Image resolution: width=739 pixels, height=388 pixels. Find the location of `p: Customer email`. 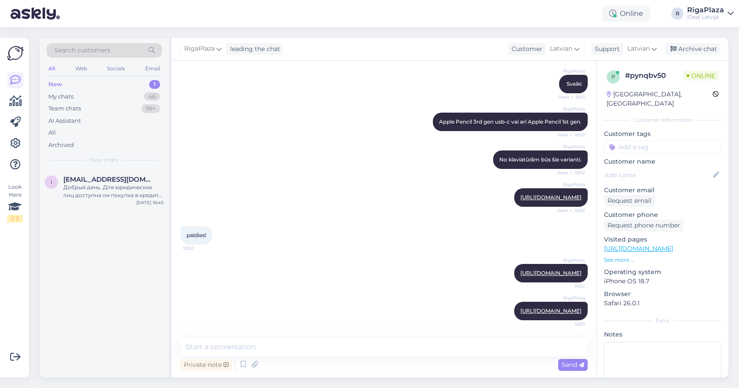

p: Customer email is located at coordinates (663, 190).